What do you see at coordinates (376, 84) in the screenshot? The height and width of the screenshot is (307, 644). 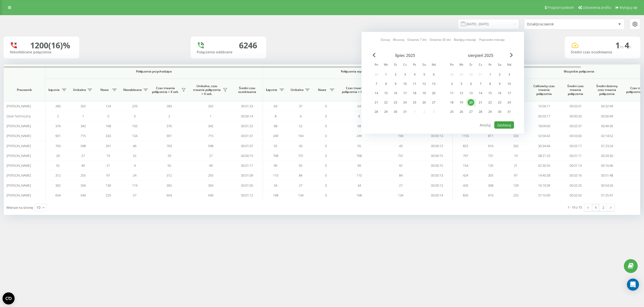 I see `div: 7` at bounding box center [376, 84].